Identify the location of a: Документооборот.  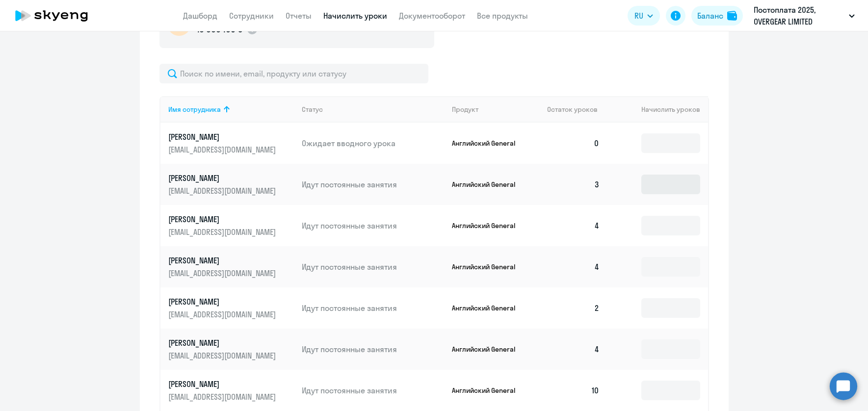
(432, 16).